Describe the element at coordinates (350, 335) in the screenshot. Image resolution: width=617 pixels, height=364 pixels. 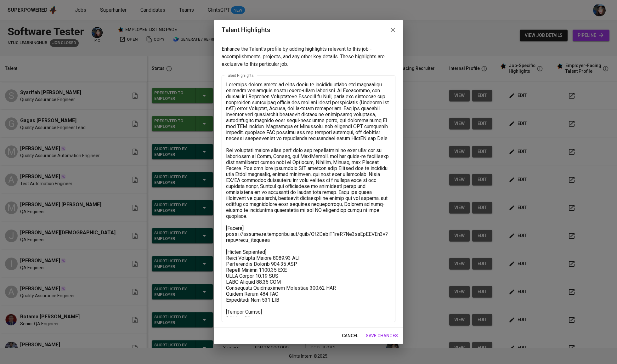
I see `button: cancel` at that location.